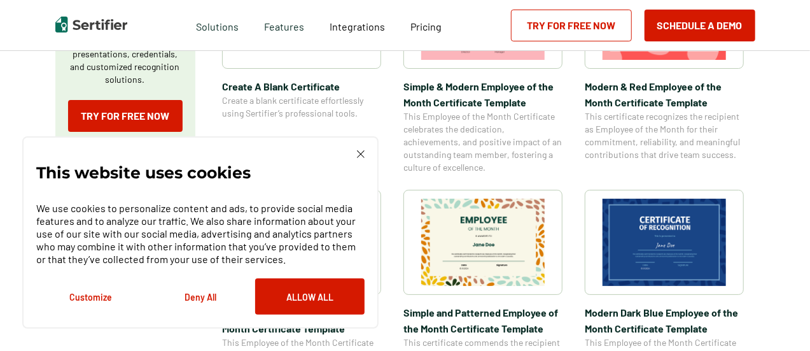 Image resolution: width=810 pixels, height=351 pixels. I want to click on button: Schedule a Demo, so click(700, 25).